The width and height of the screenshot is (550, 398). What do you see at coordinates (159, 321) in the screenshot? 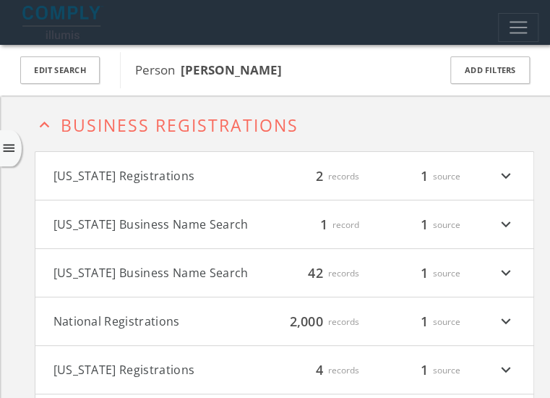
I see `button: National Registrations` at bounding box center [159, 321].